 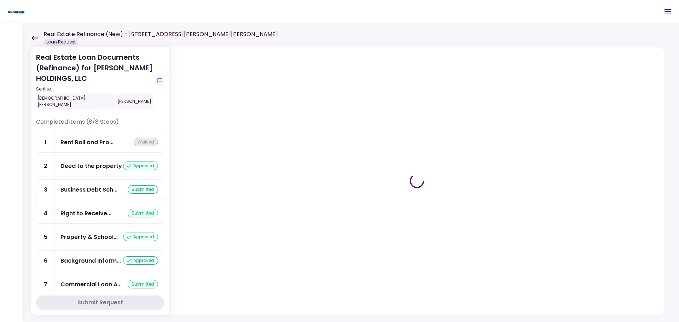 What do you see at coordinates (87, 142) in the screenshot?
I see `div: Rent Roll and Property Cashflow` at bounding box center [87, 142].